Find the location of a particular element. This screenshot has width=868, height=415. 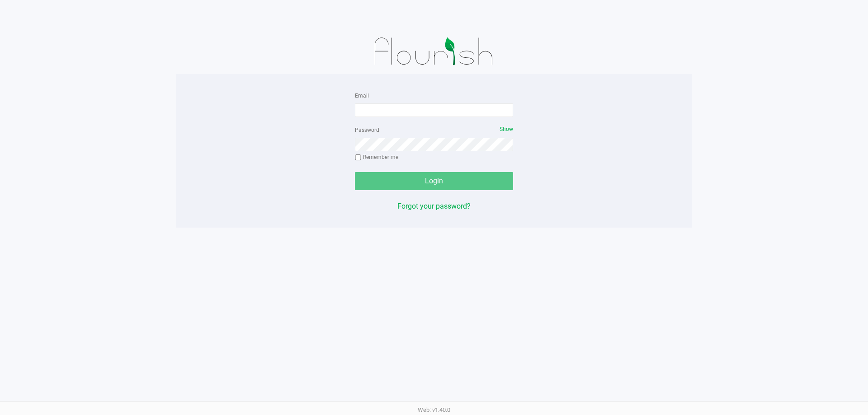

label: Email is located at coordinates (362, 96).